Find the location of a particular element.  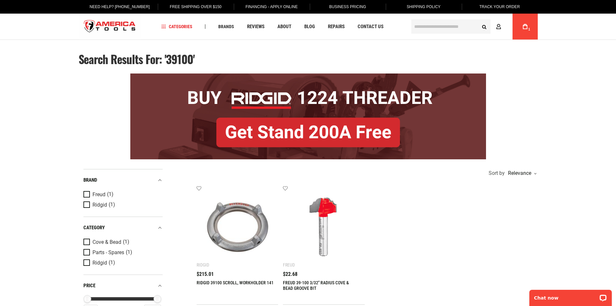

a: BOGO: Buy RIDGID® 1224 Threader, Get Stand 200A Free! is located at coordinates (308, 76).